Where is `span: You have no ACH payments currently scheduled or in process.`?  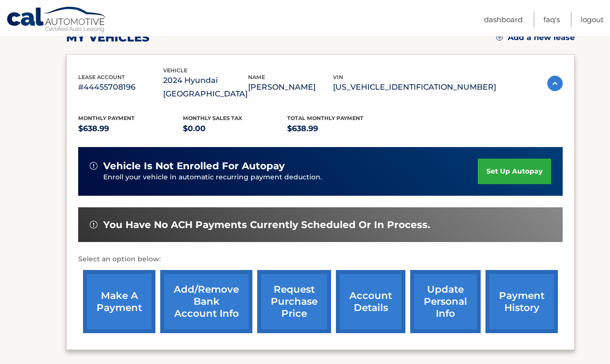 span: You have no ACH payments currently scheduled or in process. is located at coordinates (267, 225).